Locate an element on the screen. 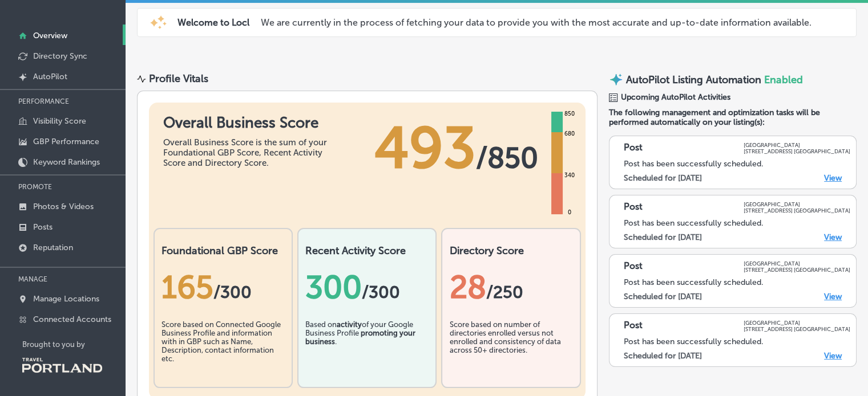  p: Photos & Videos is located at coordinates (64, 206).